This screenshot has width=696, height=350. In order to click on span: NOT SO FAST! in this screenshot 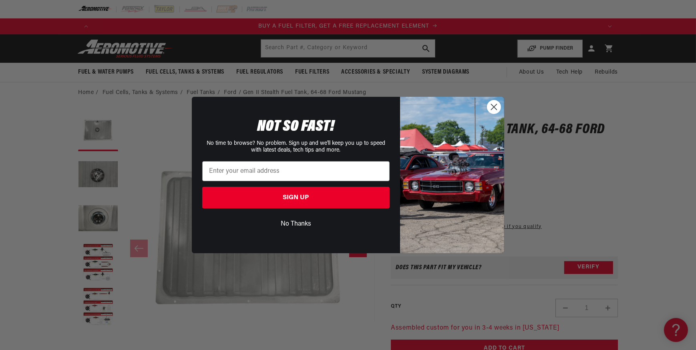, I will do `click(296, 127)`.